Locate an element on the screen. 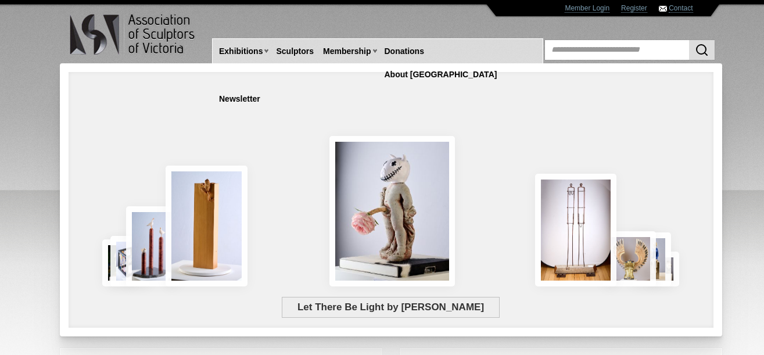  img: Swingers is located at coordinates (576, 230).